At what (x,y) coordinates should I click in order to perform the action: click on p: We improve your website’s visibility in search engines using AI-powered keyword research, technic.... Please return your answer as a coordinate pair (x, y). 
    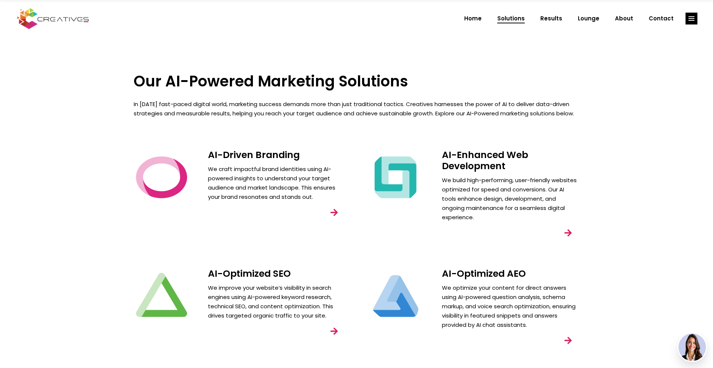
    Looking at the image, I should click on (276, 302).